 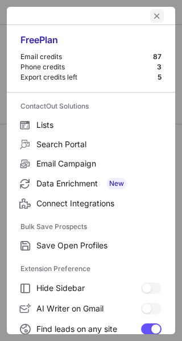 What do you see at coordinates (91, 246) in the screenshot?
I see `label: Save Open Profiles` at bounding box center [91, 246].